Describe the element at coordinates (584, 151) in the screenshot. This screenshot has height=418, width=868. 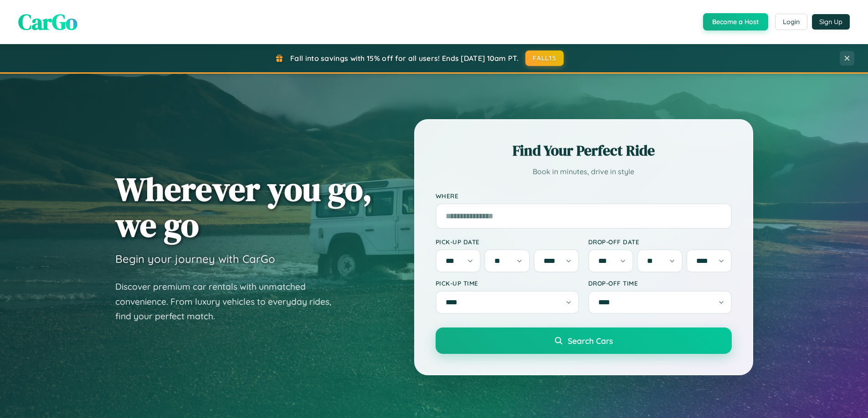
I see `h2: Find Your Perfect Ride` at that location.